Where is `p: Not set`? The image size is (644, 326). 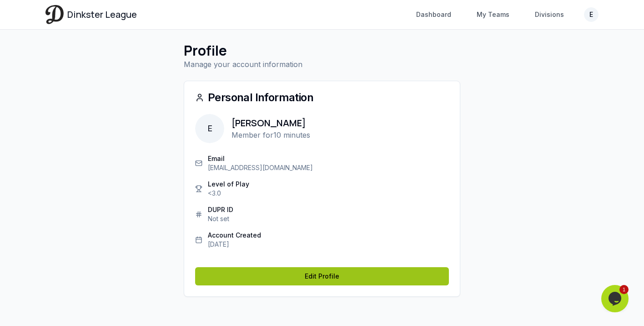 p: Not set is located at coordinates (221, 218).